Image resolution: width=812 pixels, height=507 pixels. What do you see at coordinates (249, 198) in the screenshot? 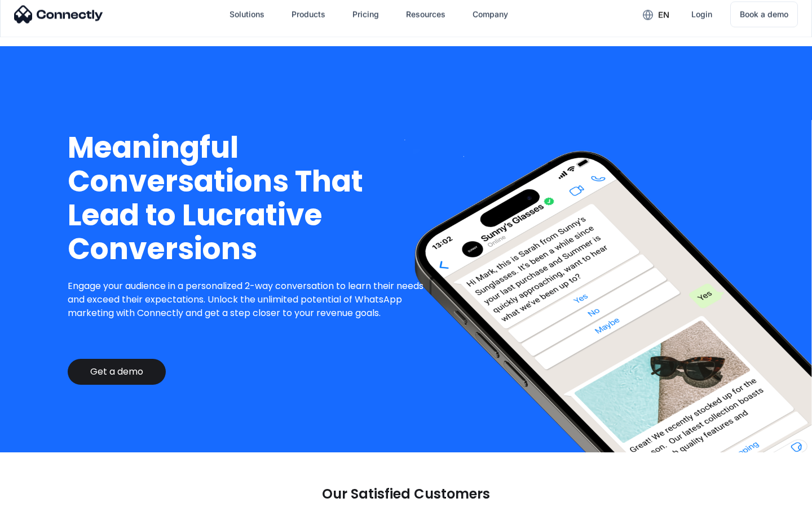
I see `h1: Meaningful Conversations That Lead to Lucrative Conversions` at bounding box center [249, 198].